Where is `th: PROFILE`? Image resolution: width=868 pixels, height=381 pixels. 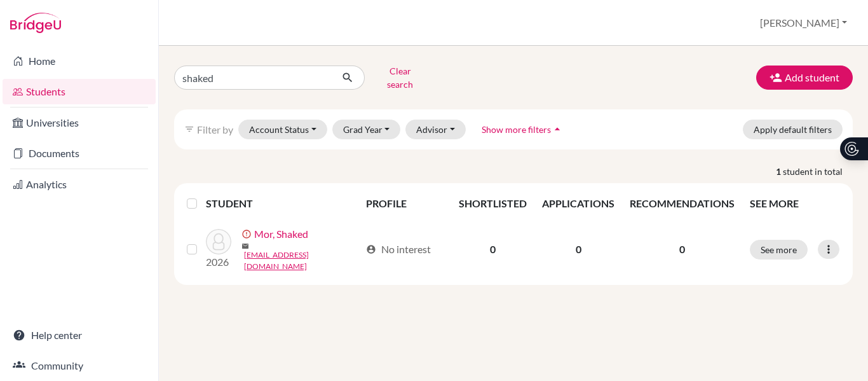 th: PROFILE is located at coordinates (404, 203).